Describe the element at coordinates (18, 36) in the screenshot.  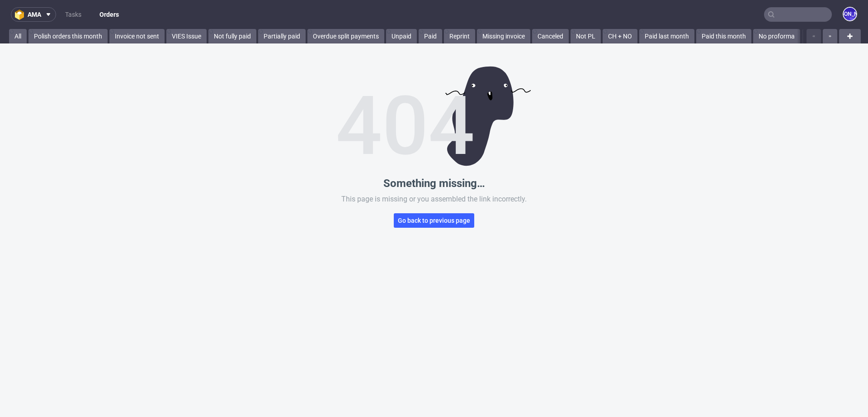
I see `a: All` at that location.